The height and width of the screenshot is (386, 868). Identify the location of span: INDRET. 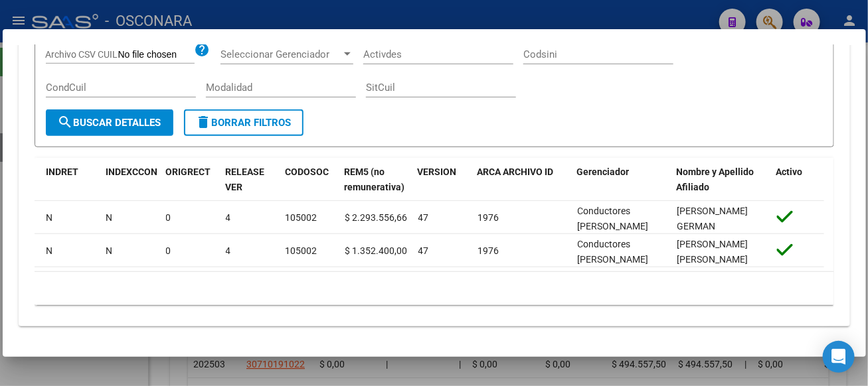
(62, 172).